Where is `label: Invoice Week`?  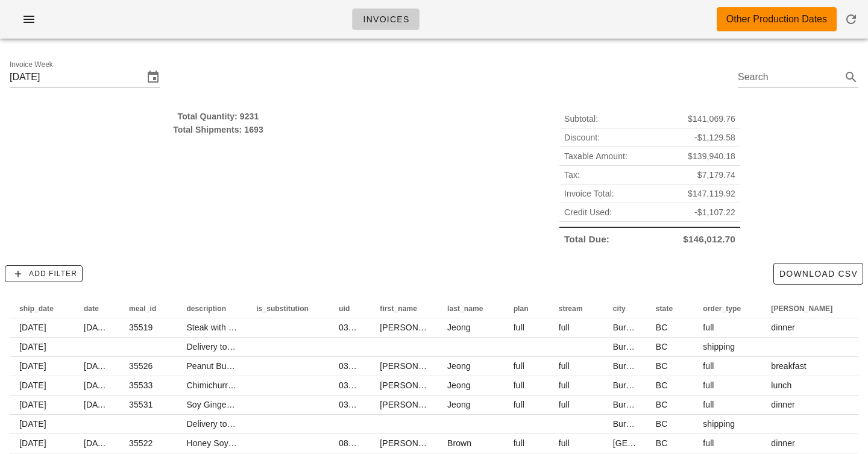 label: Invoice Week is located at coordinates (31, 64).